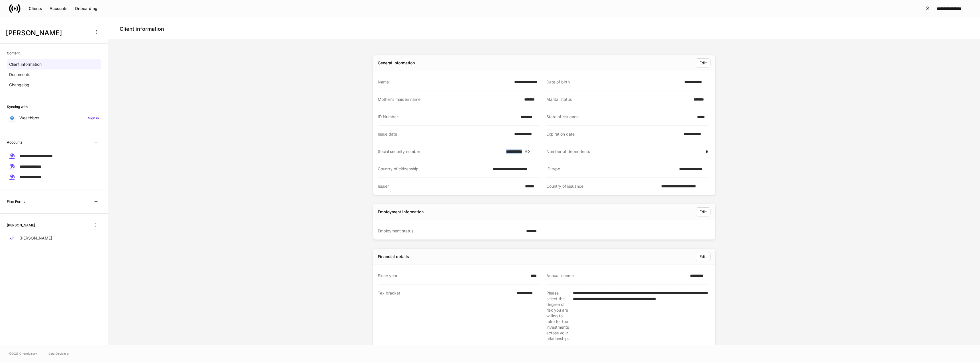 The height and width of the screenshot is (362, 980). I want to click on button: Onboarding, so click(86, 8).